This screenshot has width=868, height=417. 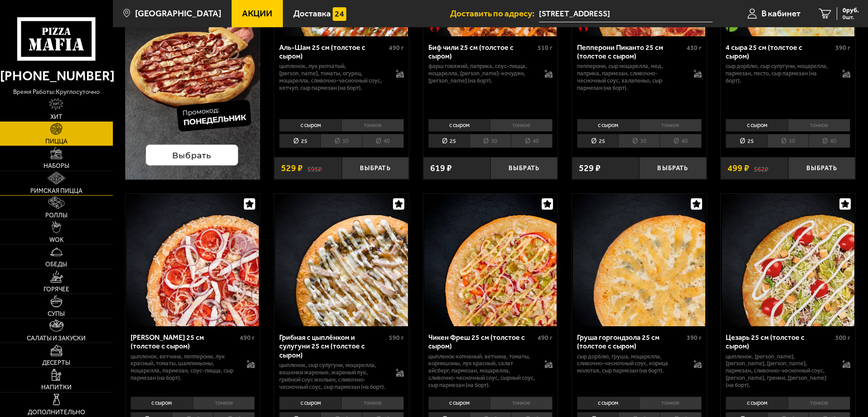 I want to click on span: Роллы, so click(x=56, y=216).